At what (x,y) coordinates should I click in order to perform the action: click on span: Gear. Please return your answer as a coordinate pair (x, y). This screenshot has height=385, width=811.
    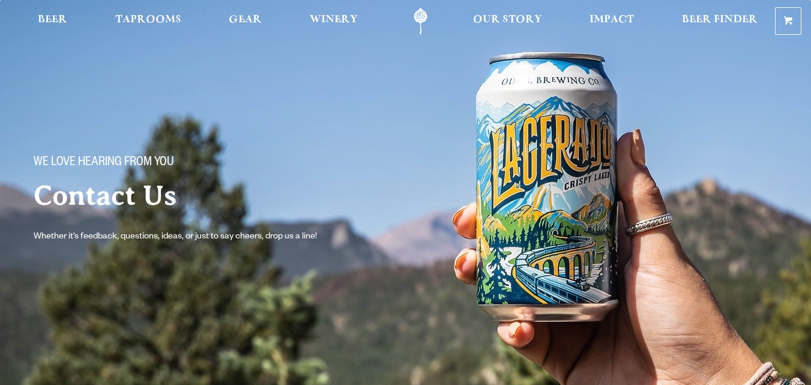
    Looking at the image, I should click on (245, 20).